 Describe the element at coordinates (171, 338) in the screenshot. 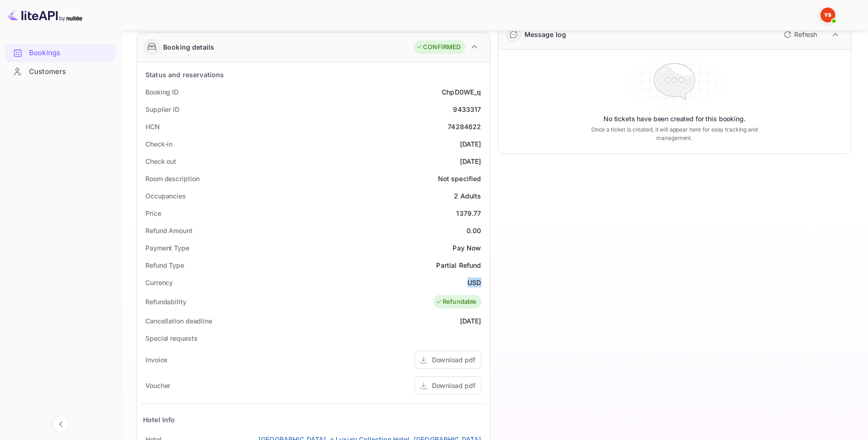

I see `div: Special requests` at that location.